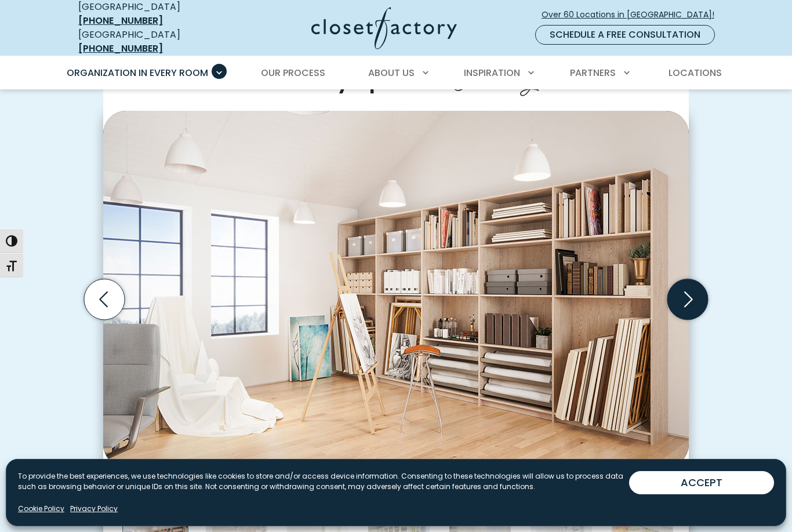 This screenshot has width=792, height=532. What do you see at coordinates (702, 483) in the screenshot?
I see `button: ACCEPT` at bounding box center [702, 483].